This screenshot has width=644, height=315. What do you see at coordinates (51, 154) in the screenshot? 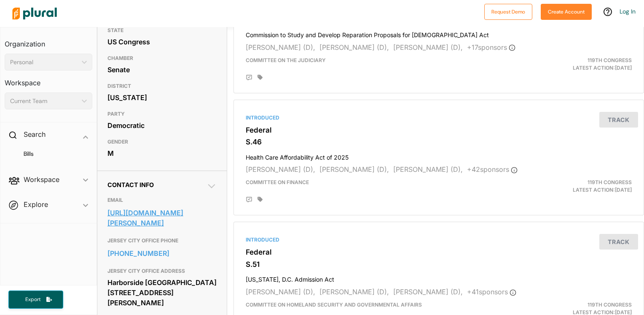
I see `a: Bills` at bounding box center [51, 154].